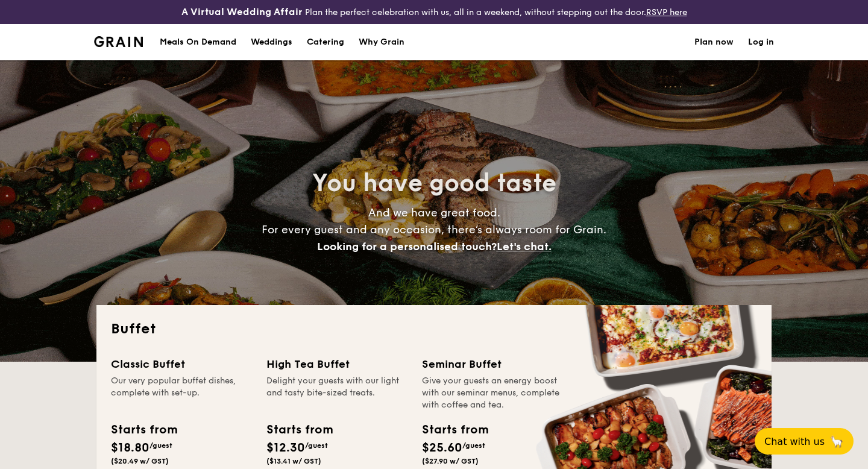 The height and width of the screenshot is (469, 868). What do you see at coordinates (667, 12) in the screenshot?
I see `a: RSVP here` at bounding box center [667, 12].